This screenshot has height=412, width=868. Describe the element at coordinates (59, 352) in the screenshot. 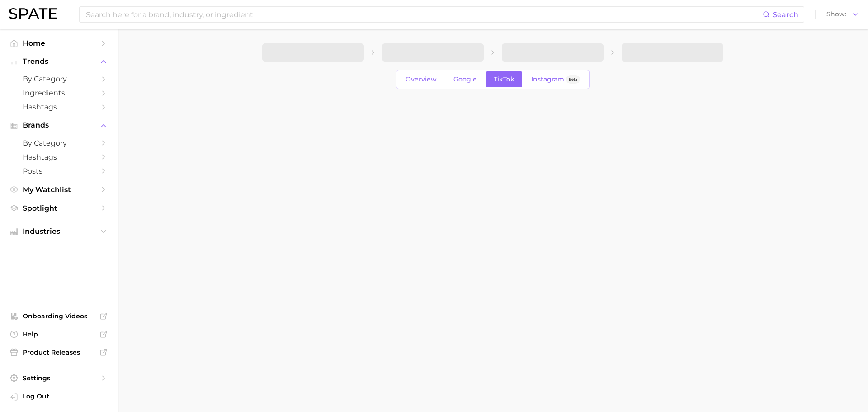

I see `span: Product Releases` at that location.